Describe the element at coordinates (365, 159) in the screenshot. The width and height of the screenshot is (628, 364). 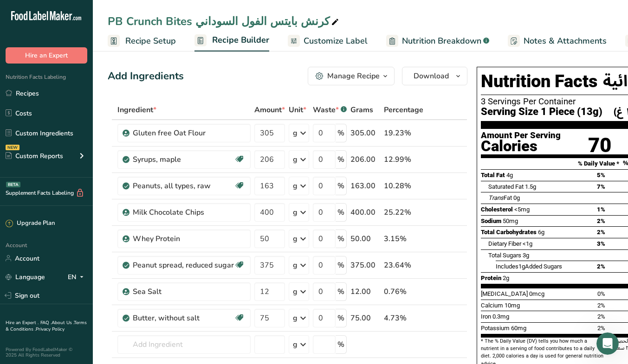
I see `div: 206.00` at that location.